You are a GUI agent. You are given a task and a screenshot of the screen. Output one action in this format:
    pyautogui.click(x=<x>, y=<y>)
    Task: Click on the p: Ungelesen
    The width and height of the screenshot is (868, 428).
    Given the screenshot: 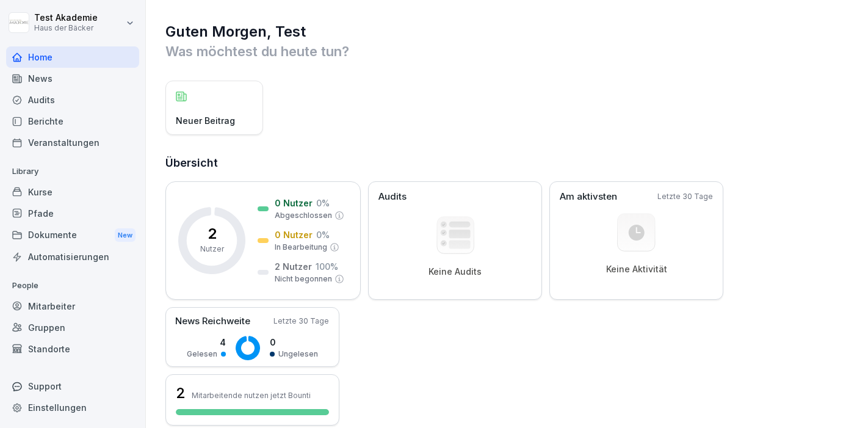 What is the action you would take?
    pyautogui.click(x=298, y=354)
    